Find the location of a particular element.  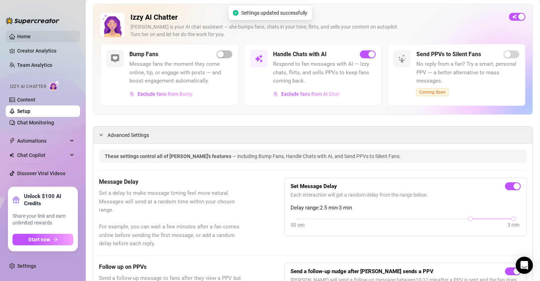

div: expanded is located at coordinates (103, 135).